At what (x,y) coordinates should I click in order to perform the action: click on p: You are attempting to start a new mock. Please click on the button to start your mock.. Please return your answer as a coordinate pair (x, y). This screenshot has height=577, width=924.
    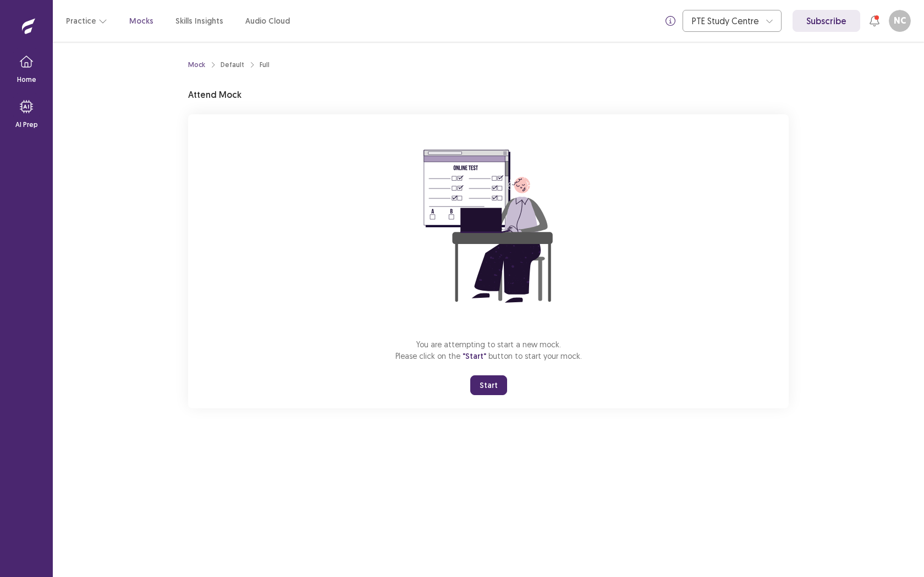
    Looking at the image, I should click on (488, 350).